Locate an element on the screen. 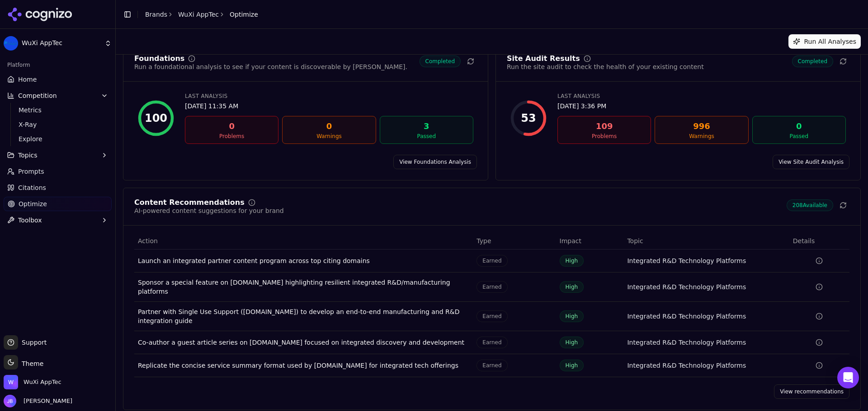 This screenshot has height=411, width=868. img: Josef Bookert is located at coordinates (10, 401).